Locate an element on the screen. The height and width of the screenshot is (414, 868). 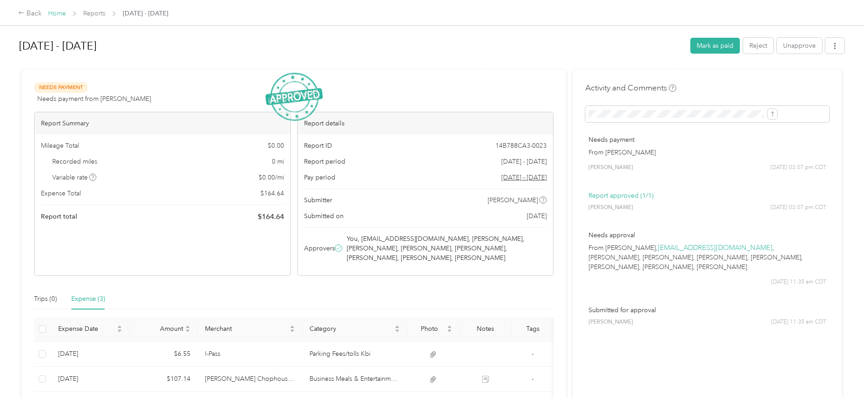
span: Photo is located at coordinates (430, 329).